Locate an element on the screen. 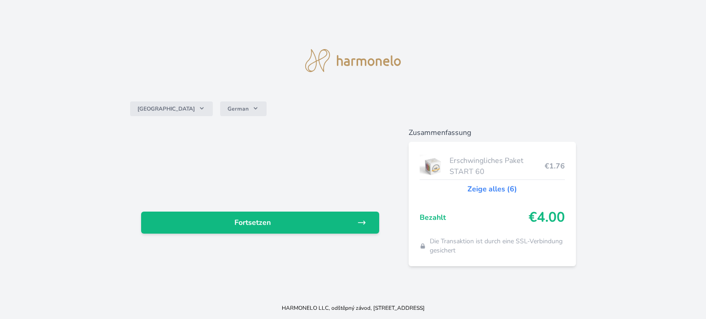  img: logo.svg is located at coordinates (353, 61).